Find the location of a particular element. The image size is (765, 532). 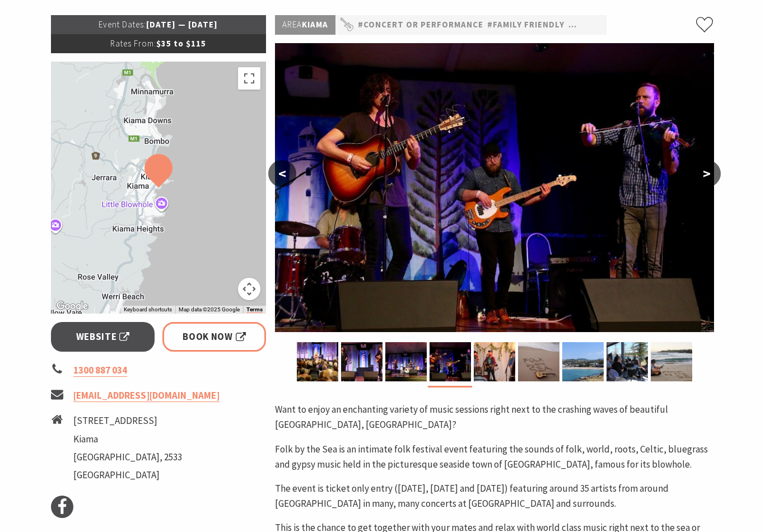

a: #Family Friendly is located at coordinates (526, 24).